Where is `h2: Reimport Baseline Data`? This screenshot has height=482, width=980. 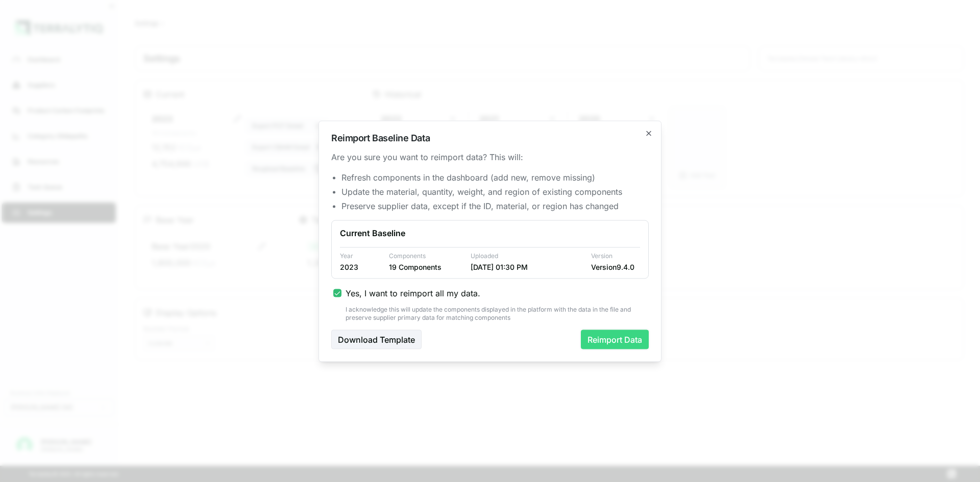
h2: Reimport Baseline Data is located at coordinates (490, 138).